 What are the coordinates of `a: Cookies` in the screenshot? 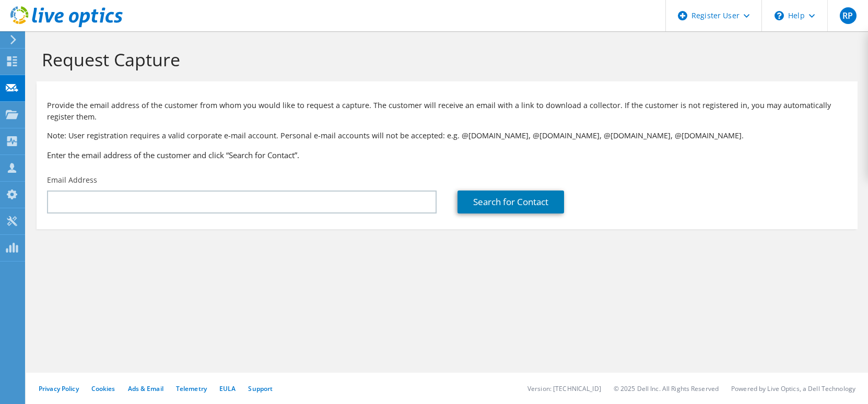 It's located at (104, 388).